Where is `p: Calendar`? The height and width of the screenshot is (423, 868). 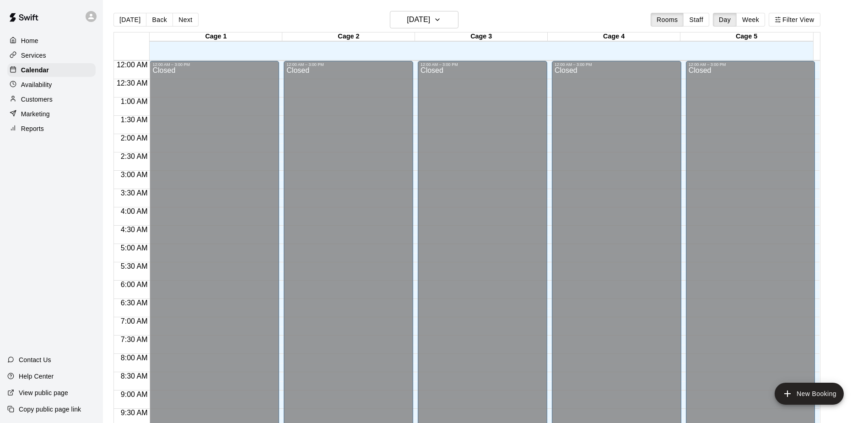 p: Calendar is located at coordinates (35, 70).